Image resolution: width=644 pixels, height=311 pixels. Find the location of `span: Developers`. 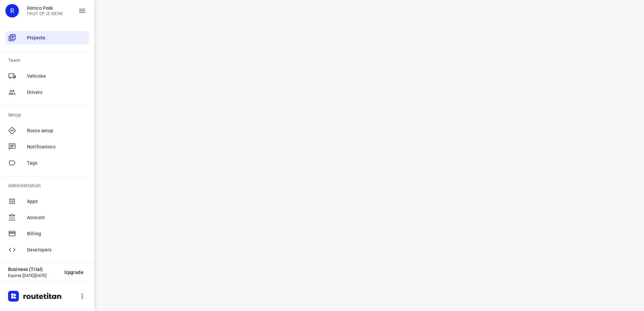

span: Developers is located at coordinates (57, 250).